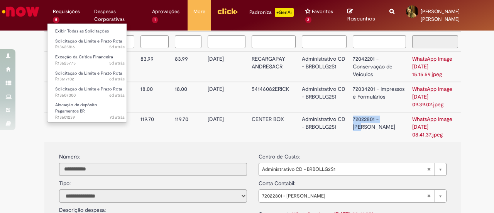 The image size is (494, 213). Describe the element at coordinates (117, 63) in the screenshot. I see `time: 09/10/2025 17:04:03` at that location.